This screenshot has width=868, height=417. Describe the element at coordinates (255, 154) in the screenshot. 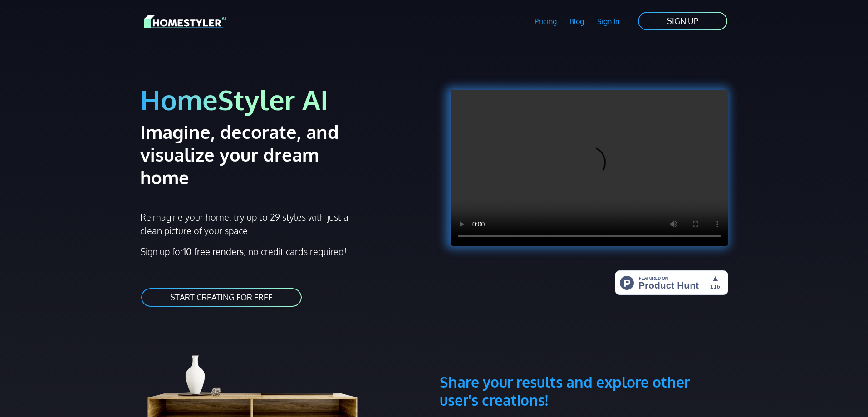

I see `h2: Imagine, decorate, and visualize your dream home` at that location.